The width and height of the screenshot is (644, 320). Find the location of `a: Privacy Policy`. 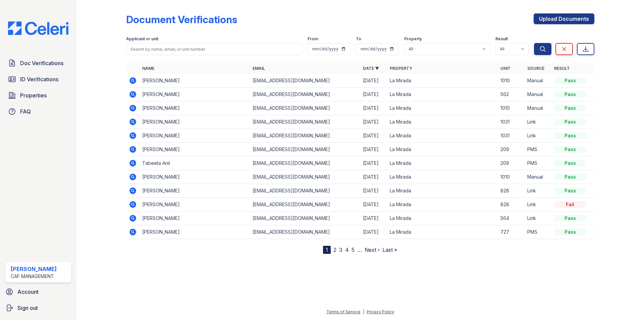

a: Privacy Policy is located at coordinates (380, 312).